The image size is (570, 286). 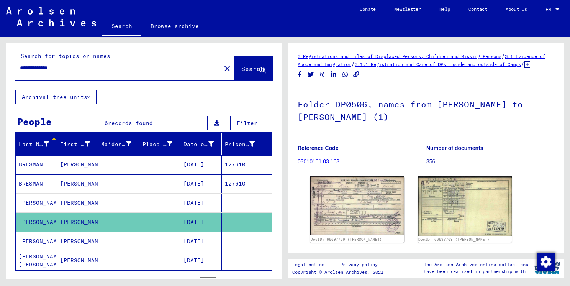 What do you see at coordinates (65, 56) in the screenshot?
I see `mat-label: Search for topics or names` at bounding box center [65, 56].